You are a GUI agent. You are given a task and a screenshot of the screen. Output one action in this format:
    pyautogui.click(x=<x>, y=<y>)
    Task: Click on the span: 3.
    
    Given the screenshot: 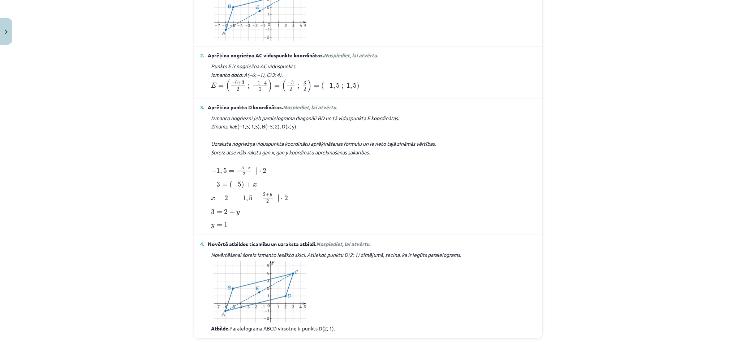 What is the action you would take?
    pyautogui.click(x=202, y=107)
    